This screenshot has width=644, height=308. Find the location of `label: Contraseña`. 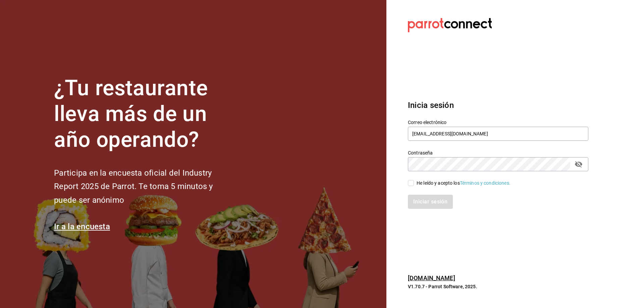

label: Contraseña is located at coordinates (498, 153).